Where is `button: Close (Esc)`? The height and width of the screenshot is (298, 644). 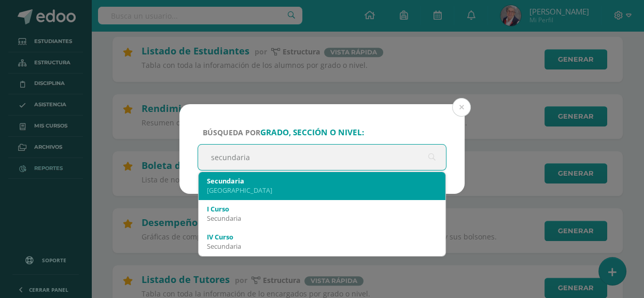
button: Close (Esc) is located at coordinates (462, 107).